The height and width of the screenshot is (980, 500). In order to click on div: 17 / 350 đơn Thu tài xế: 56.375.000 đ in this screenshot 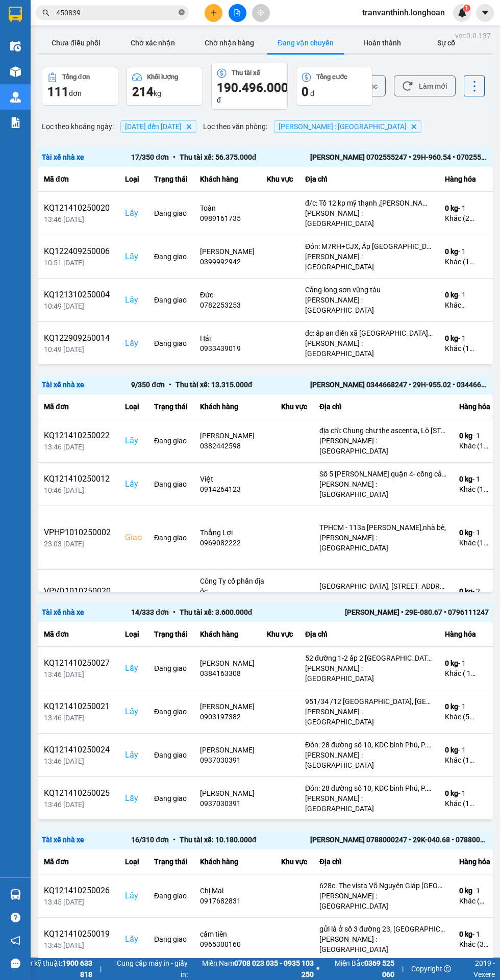, I will do `click(220, 157)`.